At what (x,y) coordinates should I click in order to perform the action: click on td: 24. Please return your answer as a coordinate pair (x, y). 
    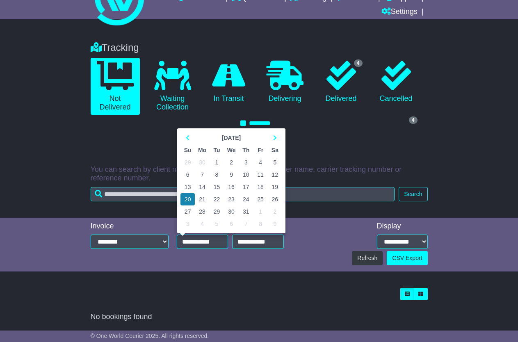
    Looking at the image, I should click on (245, 199).